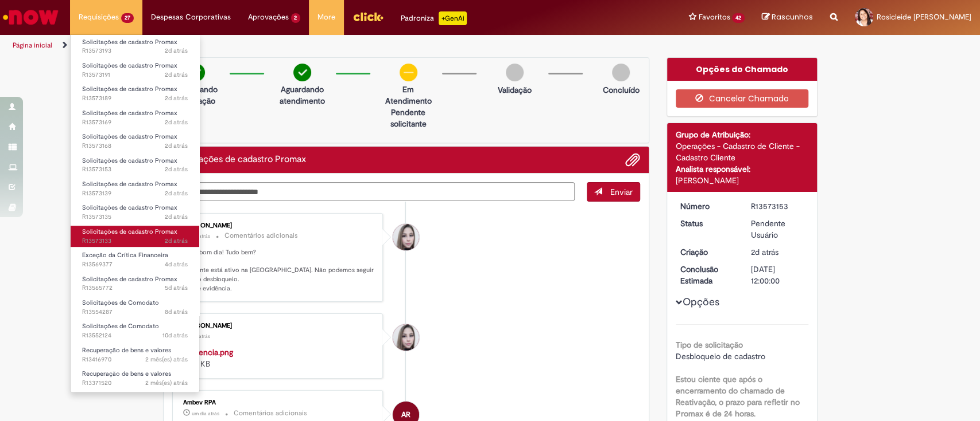 The image size is (980, 421). Describe the element at coordinates (166, 359) in the screenshot. I see `time: 14/08/2025 10:51:43` at that location.